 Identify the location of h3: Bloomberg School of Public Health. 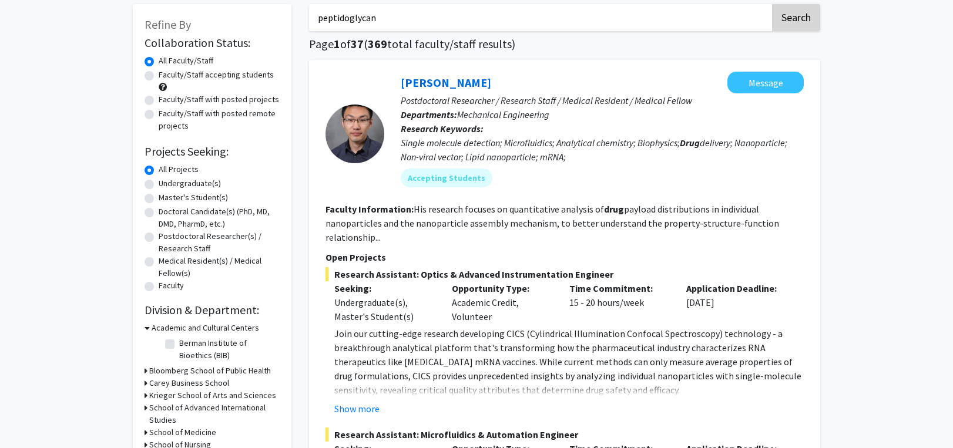
(210, 371).